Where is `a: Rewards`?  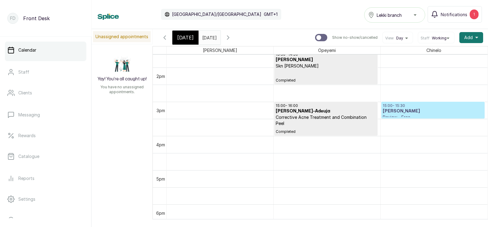 a: Rewards is located at coordinates (45, 135).